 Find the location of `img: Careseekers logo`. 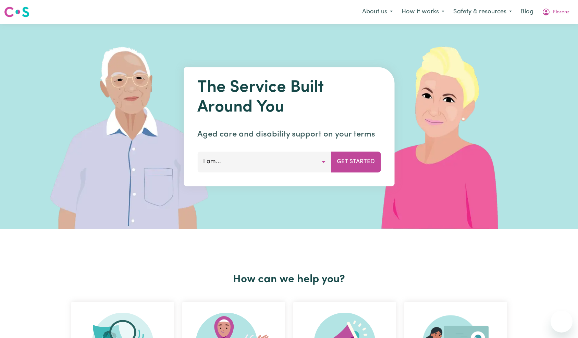

img: Careseekers logo is located at coordinates (17, 12).